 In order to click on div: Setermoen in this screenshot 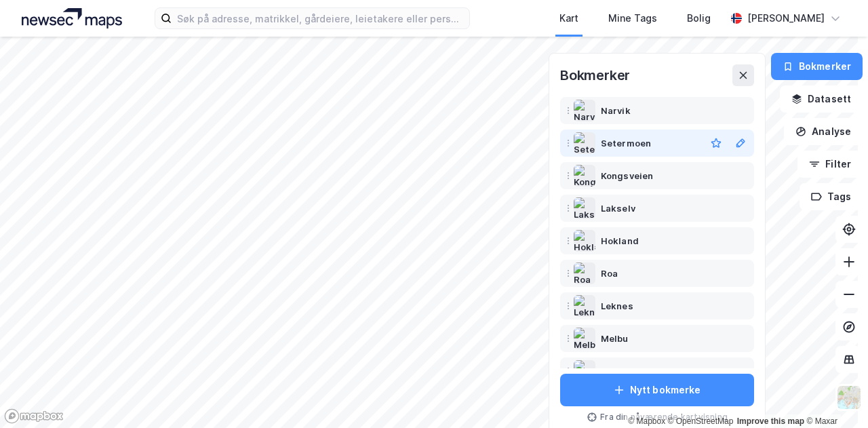, I will do `click(626, 143)`.